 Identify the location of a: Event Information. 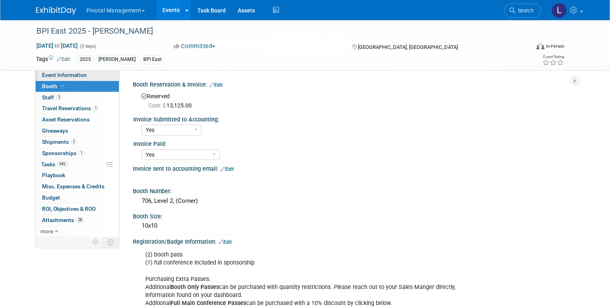
(77, 75).